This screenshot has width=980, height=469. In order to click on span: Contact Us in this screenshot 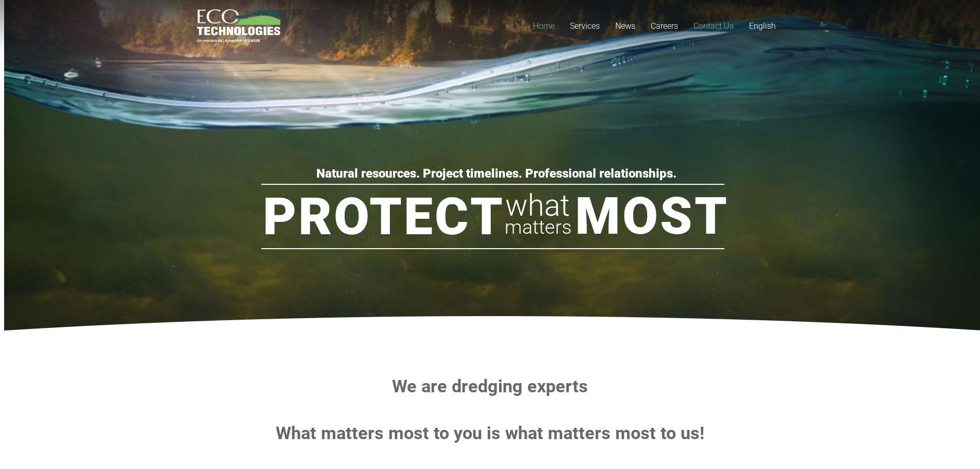, I will do `click(713, 25)`.